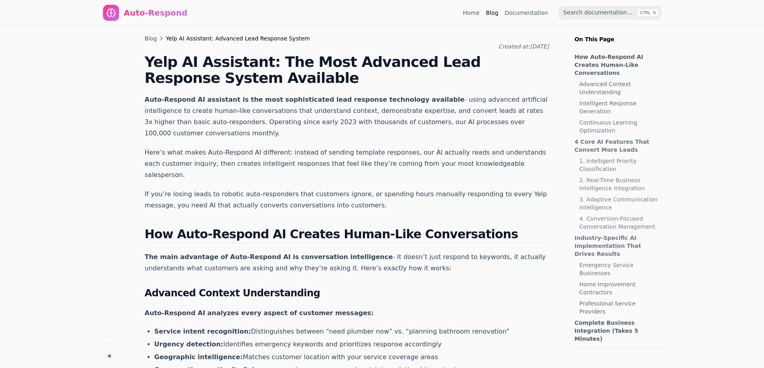 This screenshot has height=368, width=764. I want to click on input: Search documentation…, so click(610, 13).